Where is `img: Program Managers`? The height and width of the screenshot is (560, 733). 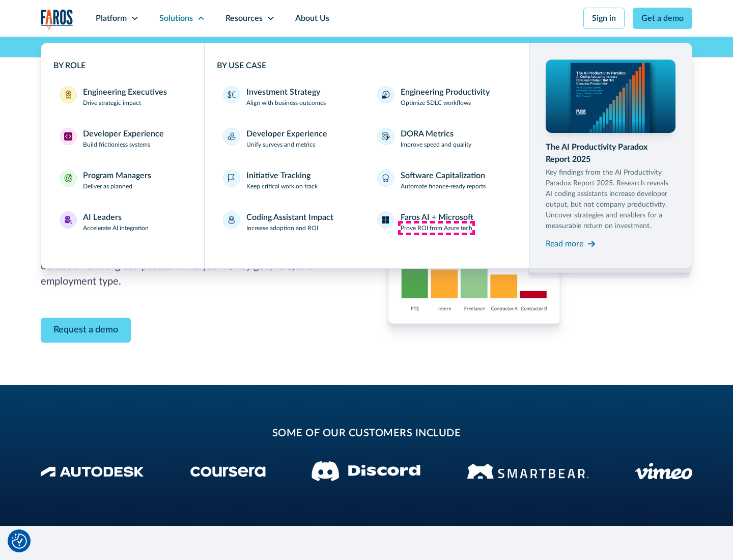 img: Program Managers is located at coordinates (68, 178).